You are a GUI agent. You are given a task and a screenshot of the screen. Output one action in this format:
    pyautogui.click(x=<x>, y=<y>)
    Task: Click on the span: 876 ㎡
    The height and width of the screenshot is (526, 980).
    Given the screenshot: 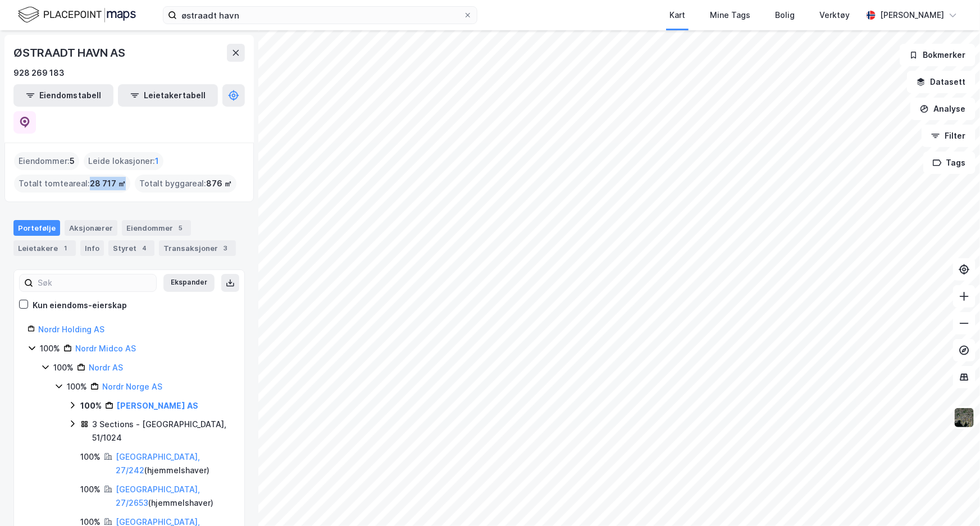 What is the action you would take?
    pyautogui.click(x=219, y=184)
    